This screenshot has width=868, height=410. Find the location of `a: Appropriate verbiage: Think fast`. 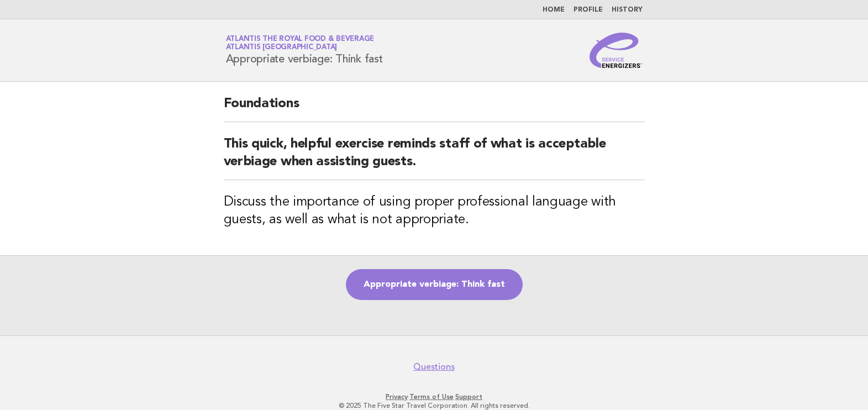

a: Appropriate verbiage: Think fast is located at coordinates (434, 285).